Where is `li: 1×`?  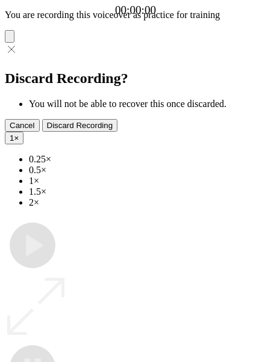 li: 1× is located at coordinates (147, 181).